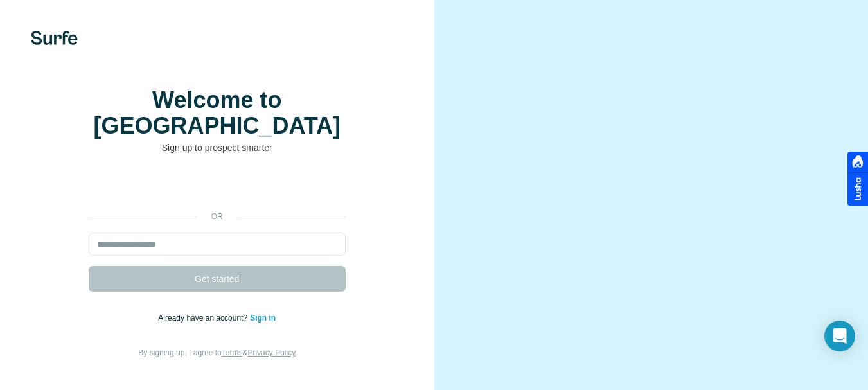 This screenshot has width=868, height=390. Describe the element at coordinates (840, 336) in the screenshot. I see `div: Open Intercom Messenger` at that location.